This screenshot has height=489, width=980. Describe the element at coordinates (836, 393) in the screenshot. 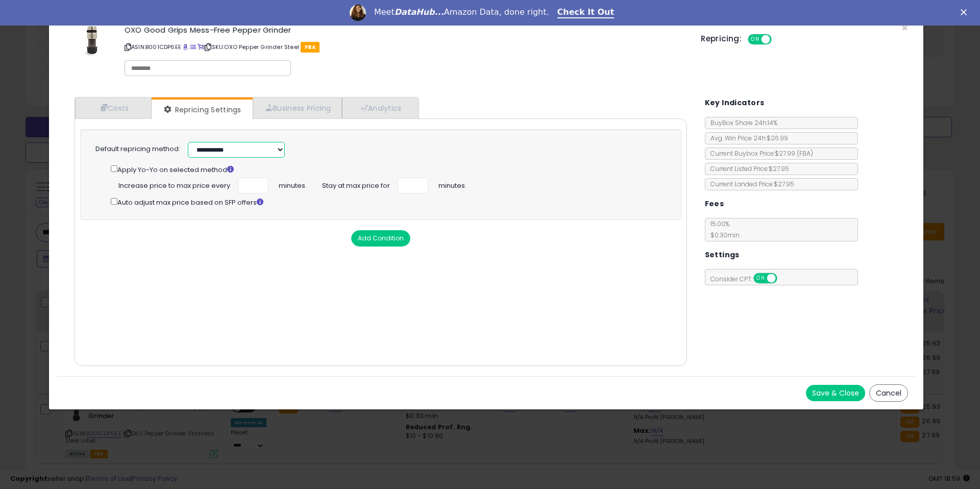

I see `button: Save & Close` at that location.